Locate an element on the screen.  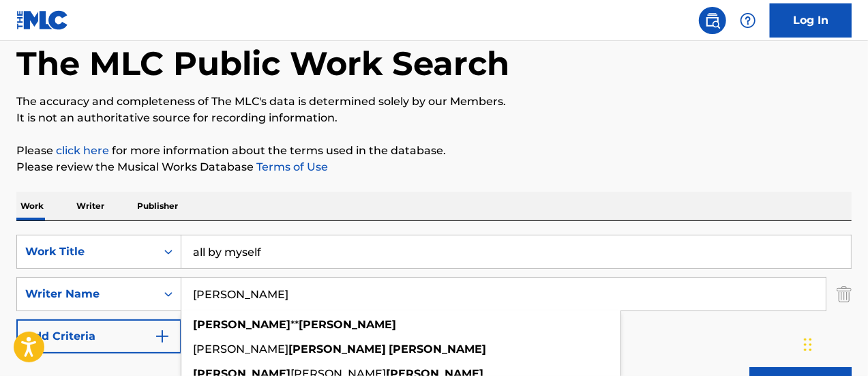
a: Terms of Use is located at coordinates (291, 167).